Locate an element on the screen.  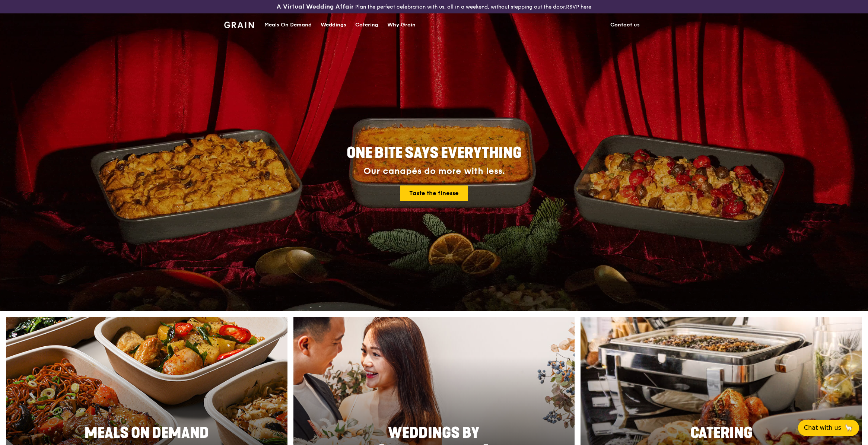
div: Why Grain is located at coordinates (401, 25).